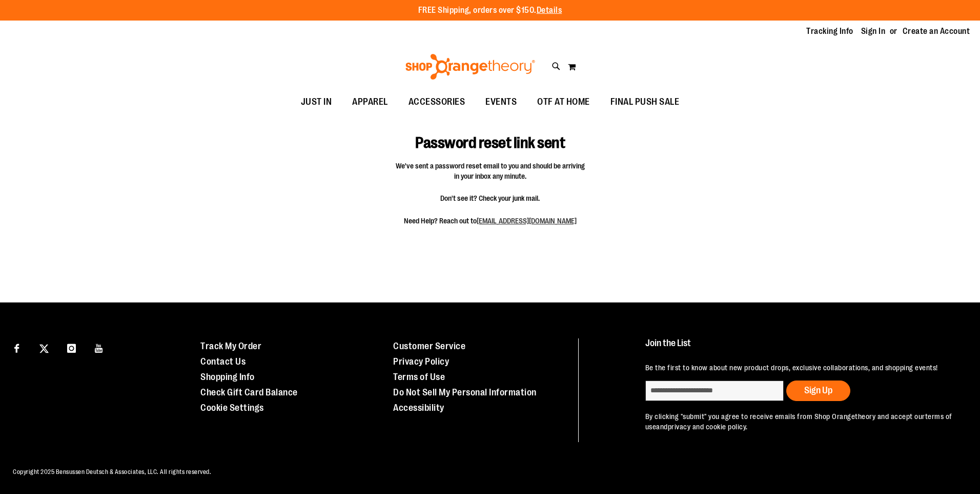 This screenshot has width=980, height=494. I want to click on p: By clicking "submit" you agree to receive emails from Shop Orangetheory and accept our and, so click(800, 421).